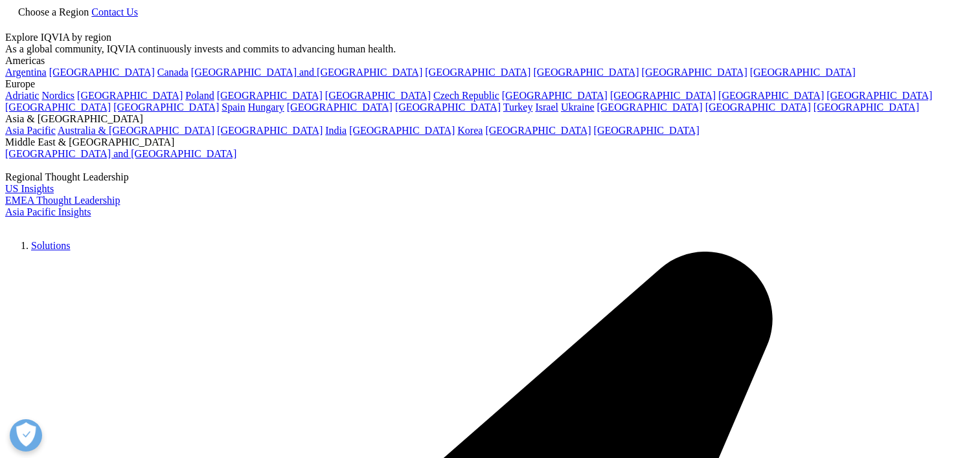 The image size is (980, 458). What do you see at coordinates (199, 95) in the screenshot?
I see `a: Poland` at bounding box center [199, 95].